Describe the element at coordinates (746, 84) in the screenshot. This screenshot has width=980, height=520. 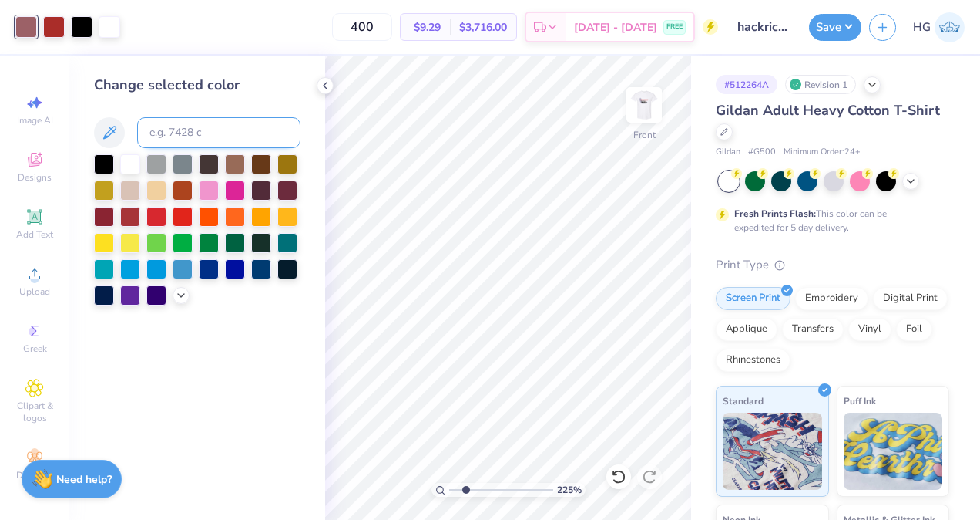
I see `div: # 512264A` at that location.